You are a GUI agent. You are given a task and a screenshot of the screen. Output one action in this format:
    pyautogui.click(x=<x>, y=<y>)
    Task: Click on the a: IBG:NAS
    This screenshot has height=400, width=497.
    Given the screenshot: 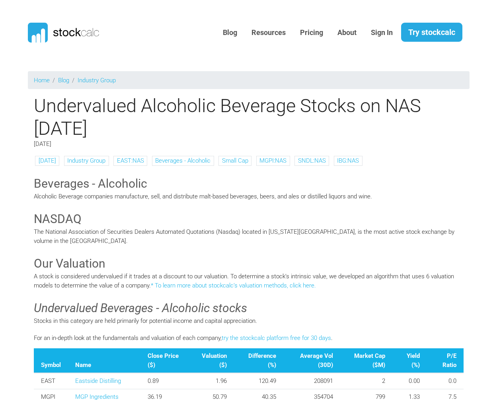 What is the action you would take?
    pyautogui.click(x=348, y=161)
    